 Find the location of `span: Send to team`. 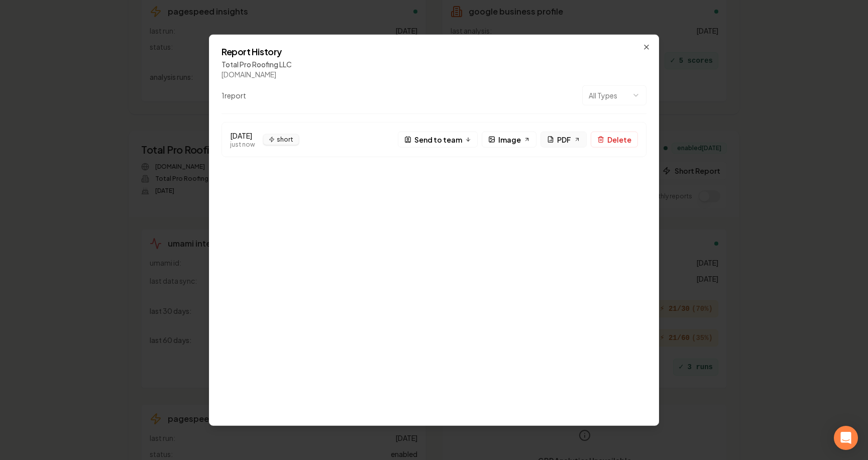

span: Send to team is located at coordinates (438, 139).